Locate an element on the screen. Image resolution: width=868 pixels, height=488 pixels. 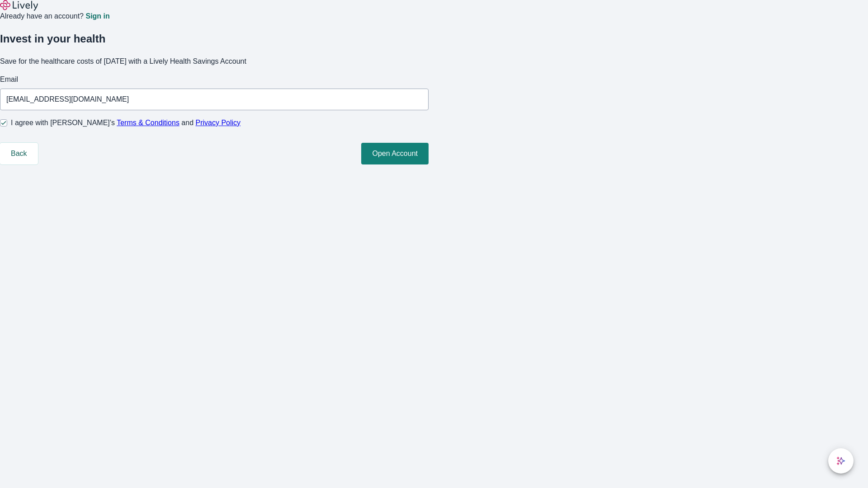
svg: Lively AI Assistant is located at coordinates (841, 461).